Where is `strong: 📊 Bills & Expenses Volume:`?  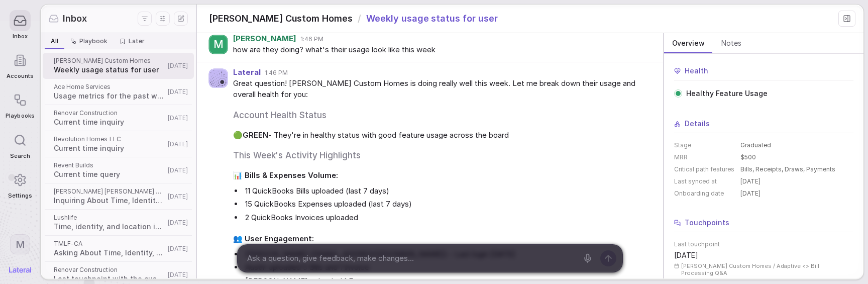
strong: 📊 Bills & Expenses Volume: is located at coordinates (286, 175).